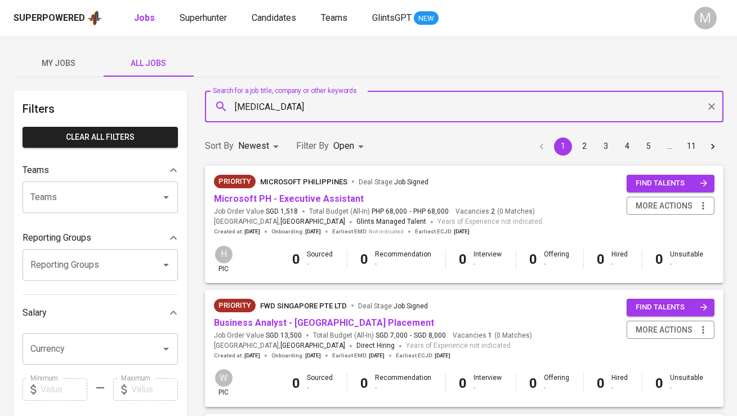  Describe the element at coordinates (254, 146) in the screenshot. I see `p: Newest` at that location.